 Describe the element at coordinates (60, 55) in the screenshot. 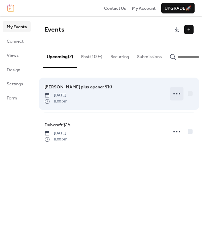

I see `button: Upcoming (2)` at that location.